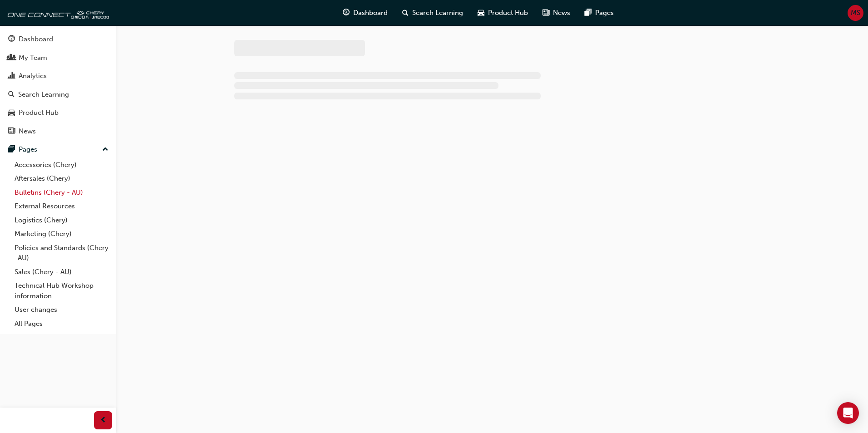 This screenshot has width=868, height=433. Describe the element at coordinates (438, 13) in the screenshot. I see `span: Search Learning` at that location.